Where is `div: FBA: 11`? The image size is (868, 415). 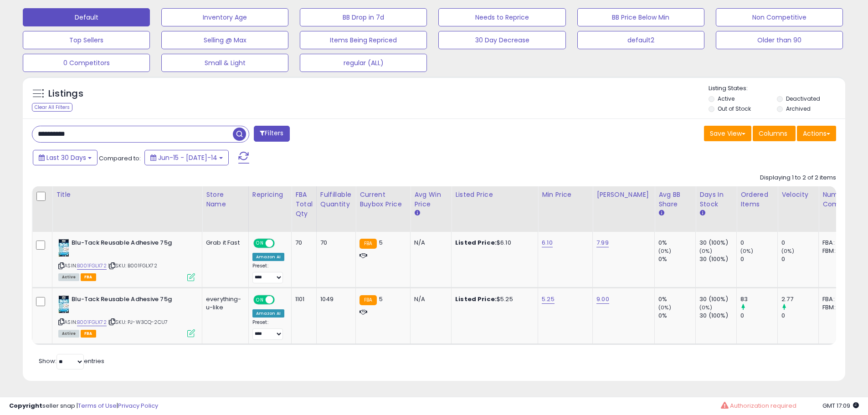
div: FBA: 11 is located at coordinates (838, 300).